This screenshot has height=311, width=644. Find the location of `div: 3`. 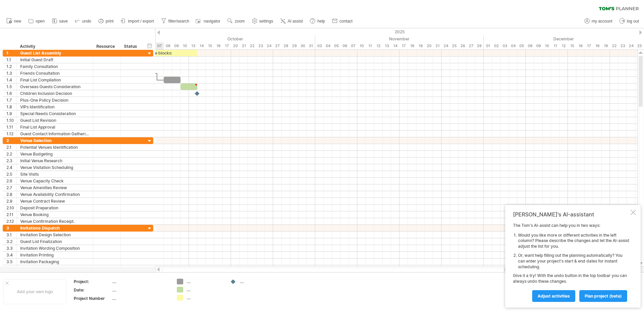

div: 3 is located at coordinates (11, 228).